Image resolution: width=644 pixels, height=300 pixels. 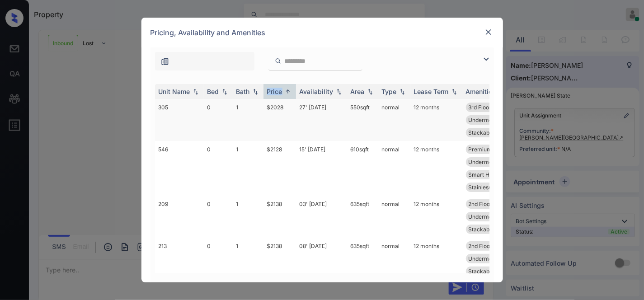 I want to click on div: Bed, so click(x=213, y=92).